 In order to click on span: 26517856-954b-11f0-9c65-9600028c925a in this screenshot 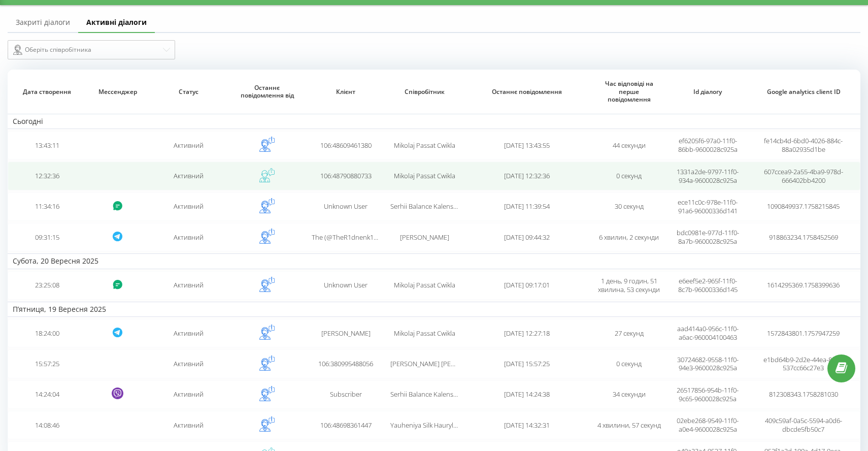, I will do `click(708, 394)`.